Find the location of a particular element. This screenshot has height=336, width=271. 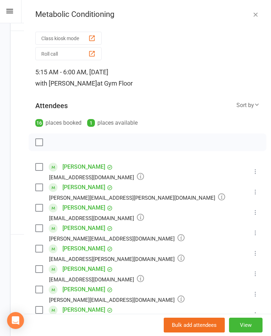

div: Attendees is located at coordinates (51, 106).